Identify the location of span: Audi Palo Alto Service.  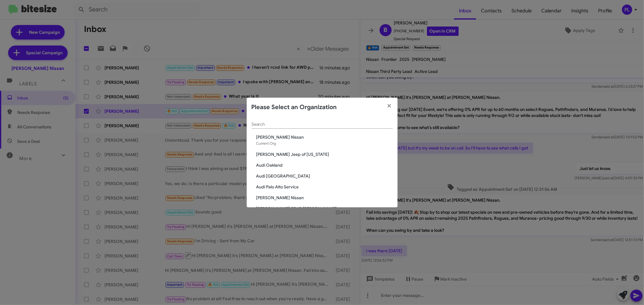
(325, 187).